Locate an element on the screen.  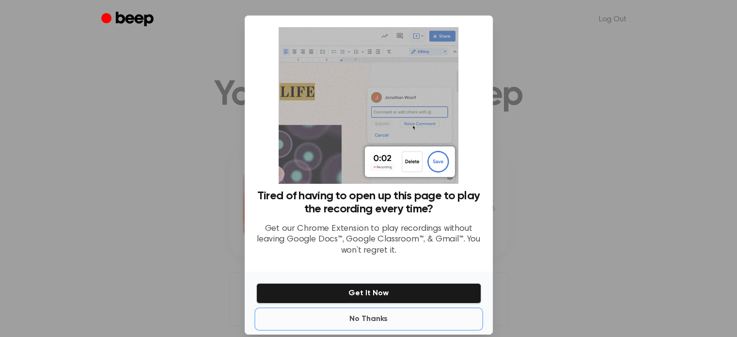
a: Log Out is located at coordinates (613, 19).